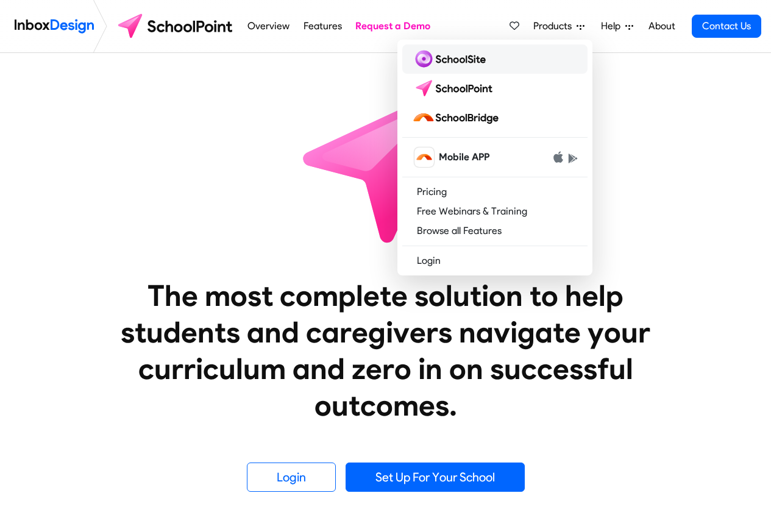  I want to click on a: Contact Us, so click(727, 26).